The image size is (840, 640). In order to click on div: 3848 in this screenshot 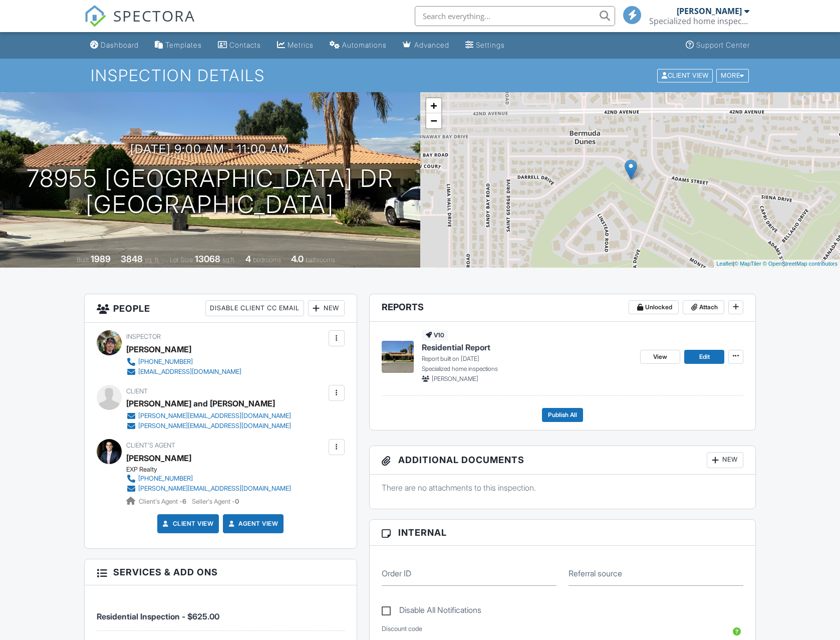, I will do `click(135, 258)`.